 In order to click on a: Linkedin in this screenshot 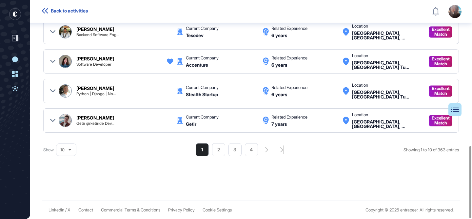, I will do `click(56, 210)`.